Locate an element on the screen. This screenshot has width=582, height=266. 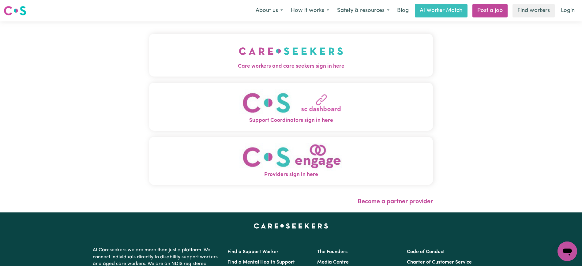
a: Blog is located at coordinates (403, 11).